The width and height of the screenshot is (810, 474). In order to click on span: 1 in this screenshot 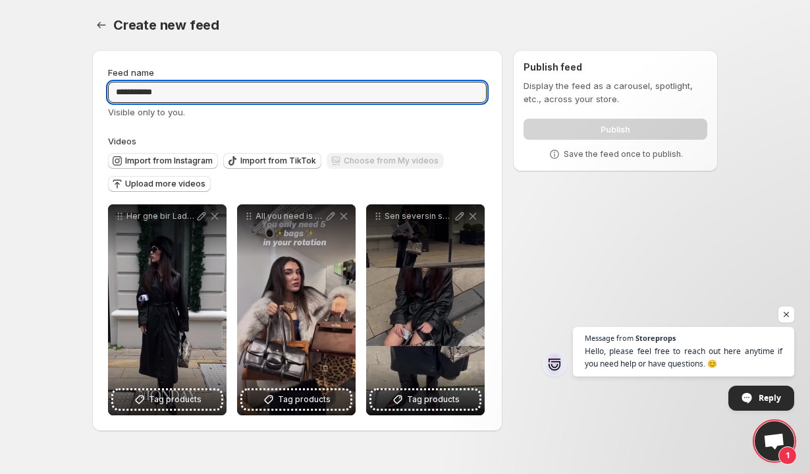, I will do `click(788, 455)`.